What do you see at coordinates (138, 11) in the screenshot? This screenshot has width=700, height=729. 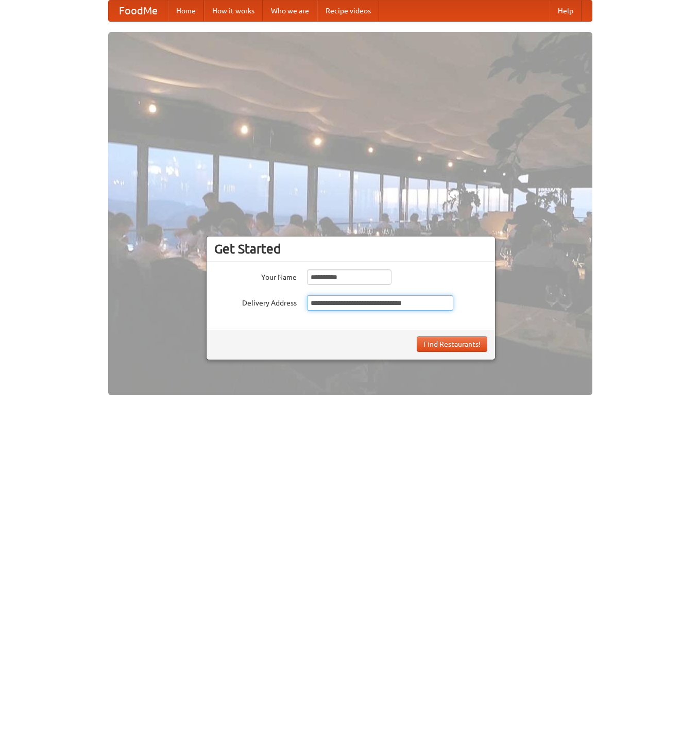 I see `a: FoodMe` at bounding box center [138, 11].